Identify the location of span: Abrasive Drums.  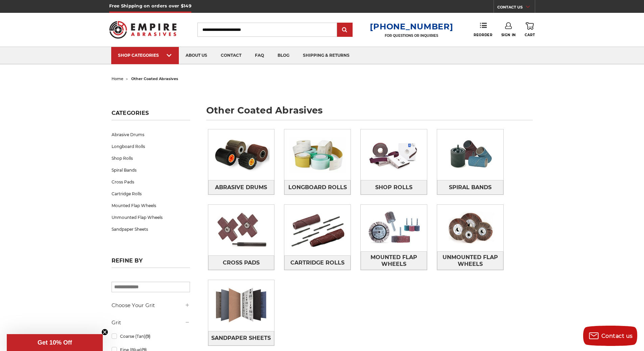
(241, 187).